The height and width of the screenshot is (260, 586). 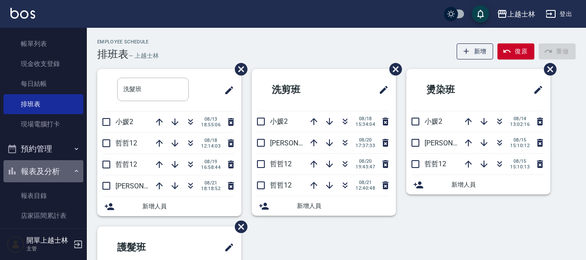 What do you see at coordinates (43, 104) in the screenshot?
I see `a: 排班表` at bounding box center [43, 104].